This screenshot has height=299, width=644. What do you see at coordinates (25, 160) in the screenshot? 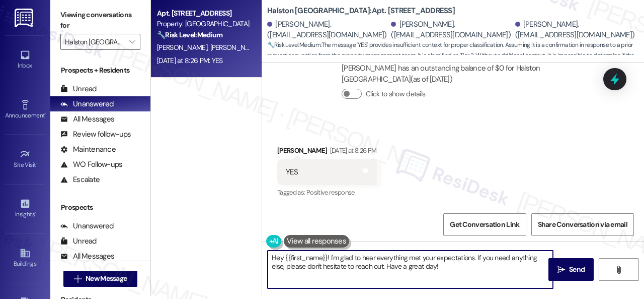
I see `a: Site Visit •` at bounding box center [25, 160].